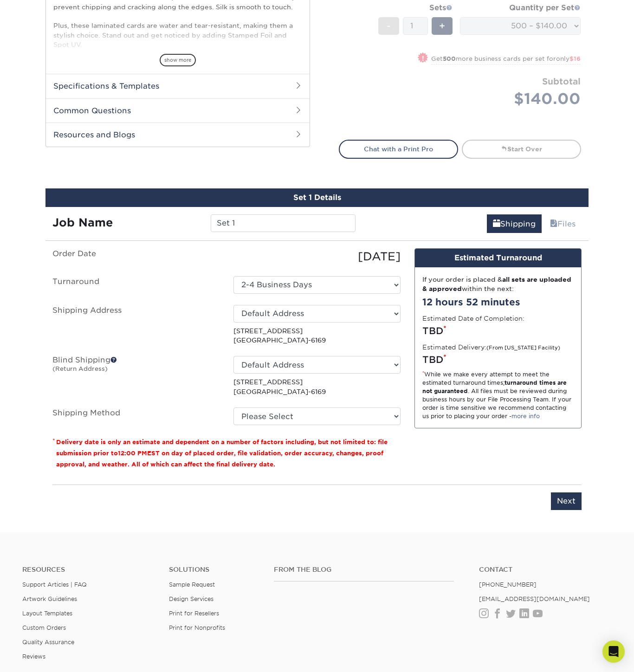 This screenshot has width=634, height=672. I want to click on div: While we make every attempt to meet the estimated turnaround times; . All files must be reviewed ..., so click(498, 395).